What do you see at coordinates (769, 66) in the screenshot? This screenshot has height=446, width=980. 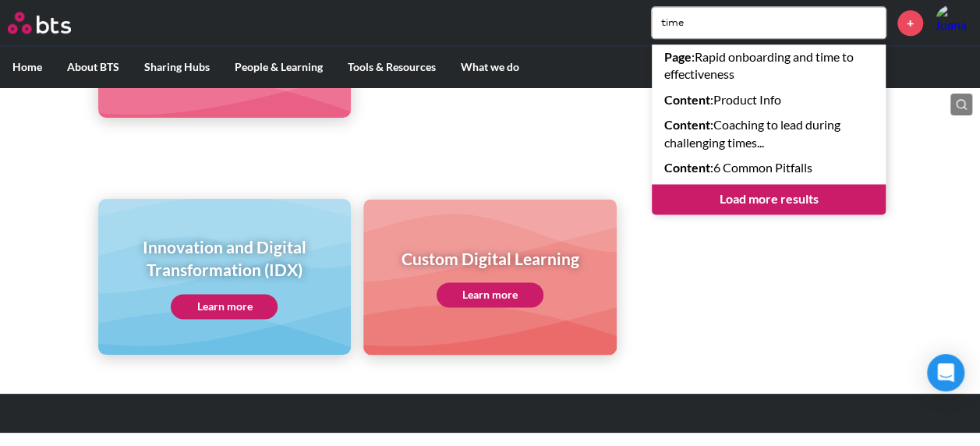 I see `a: Page:Rapid onboarding and time to effectiveness` at bounding box center [769, 66].